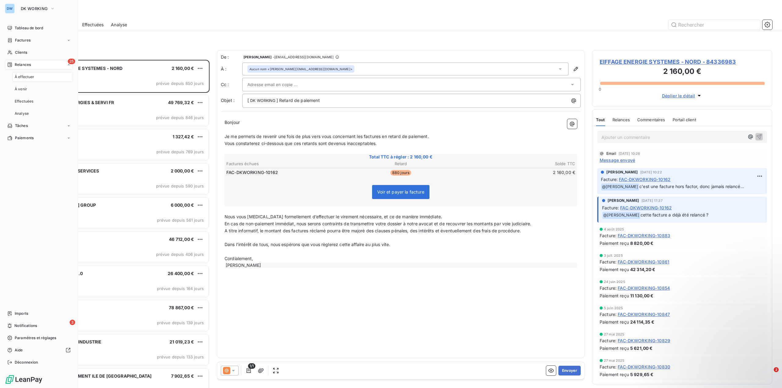 This screenshot has width=782, height=388. Describe the element at coordinates (232, 85) in the screenshot. I see `label: Cc :` at that location.